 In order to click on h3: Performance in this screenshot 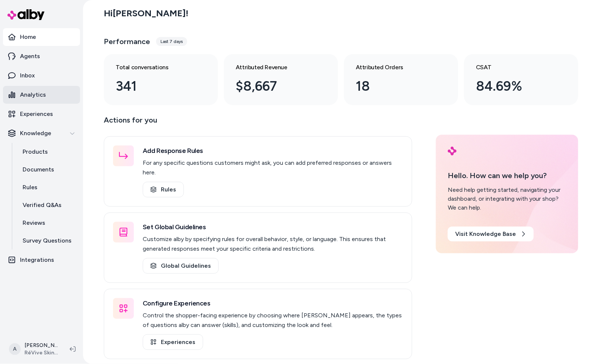, I will do `click(127, 42)`.